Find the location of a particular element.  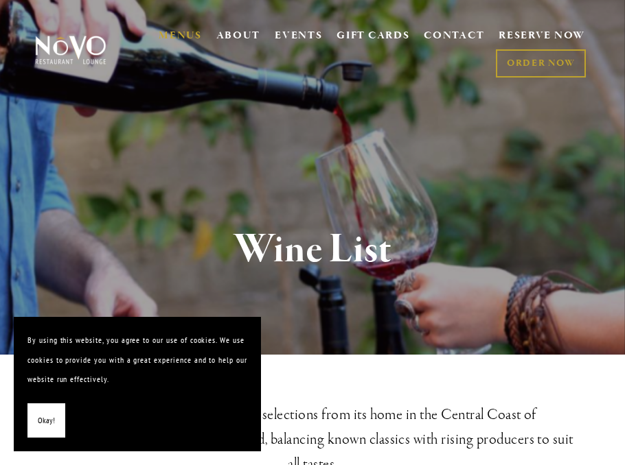

a: ORDER NOW is located at coordinates (540, 63).